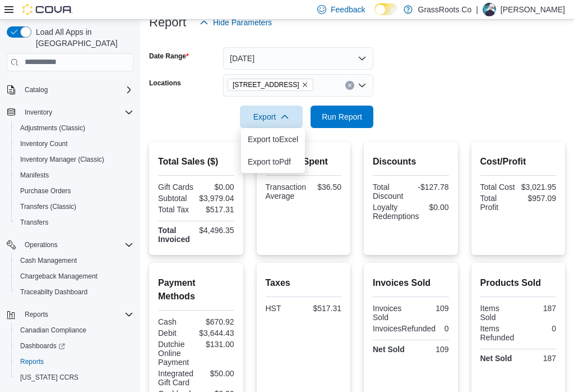 This screenshot has width=574, height=392. Describe the element at coordinates (54, 292) in the screenshot. I see `a: Traceabilty Dashboard` at that location.